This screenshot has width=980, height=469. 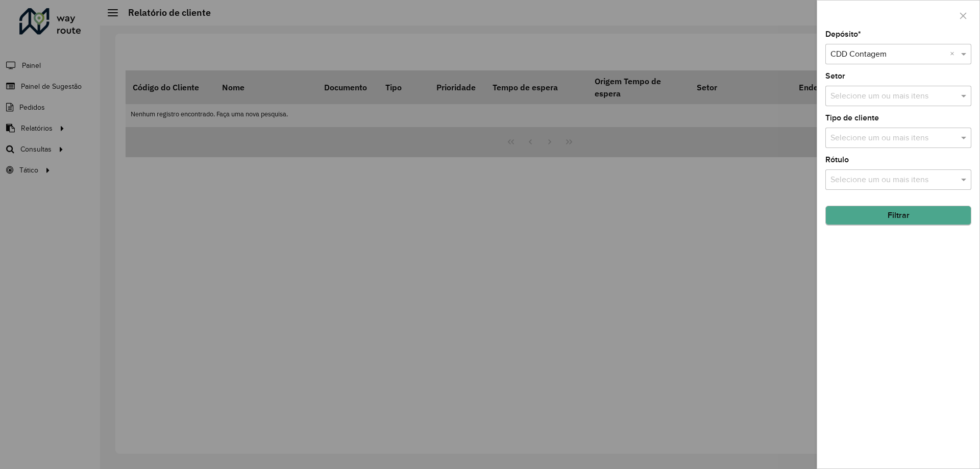 What do you see at coordinates (835, 76) in the screenshot?
I see `label: Setor` at bounding box center [835, 76].